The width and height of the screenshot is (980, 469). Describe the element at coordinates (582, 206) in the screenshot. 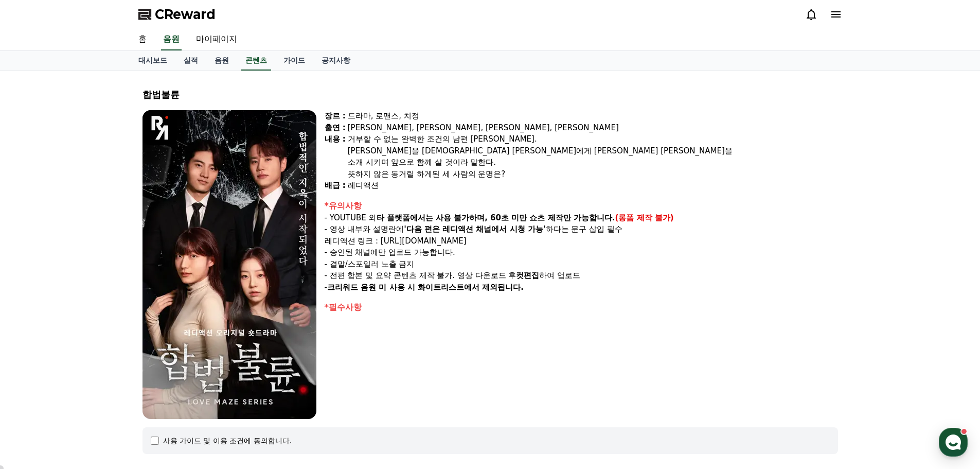

I see `div: *유의사항` at that location.